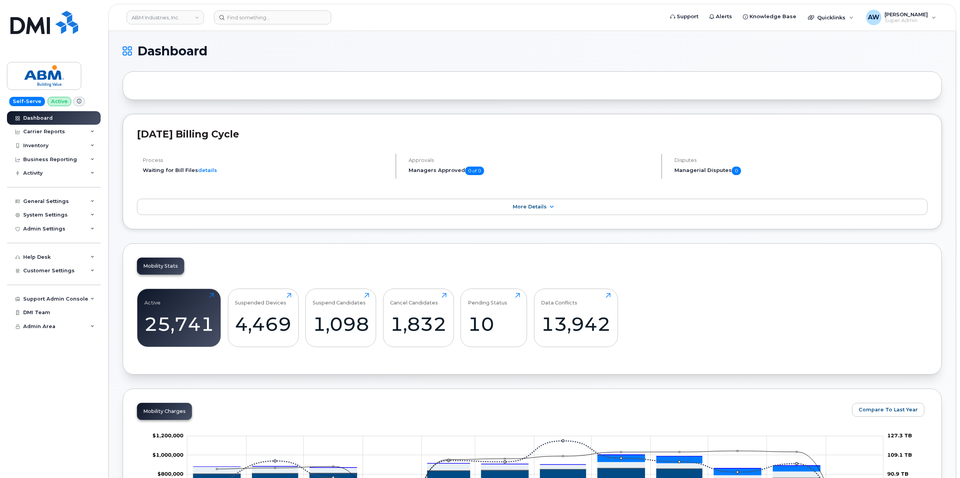 The height and width of the screenshot is (478, 960). I want to click on div: 25,741, so click(179, 323).